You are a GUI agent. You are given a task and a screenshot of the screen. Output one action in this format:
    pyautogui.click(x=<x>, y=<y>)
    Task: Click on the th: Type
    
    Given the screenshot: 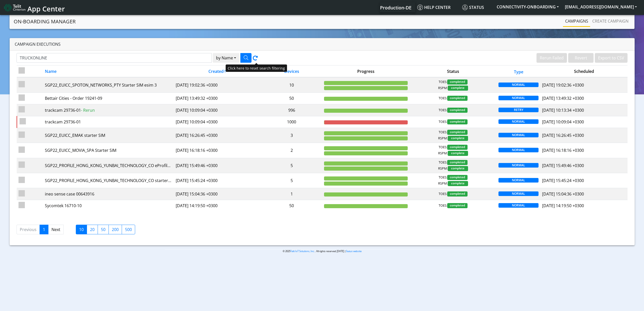 What is the action you would take?
    pyautogui.click(x=518, y=72)
    